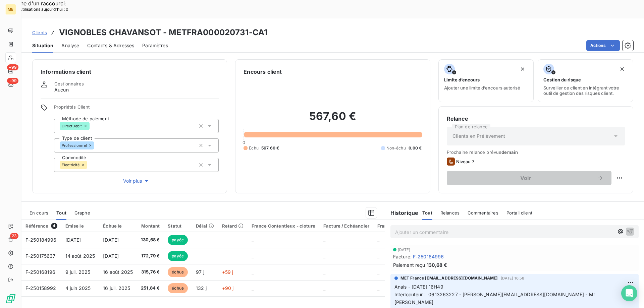 Image resolution: width=644 pixels, height=308 pixels. I want to click on span: 567,60 €, so click(270, 148).